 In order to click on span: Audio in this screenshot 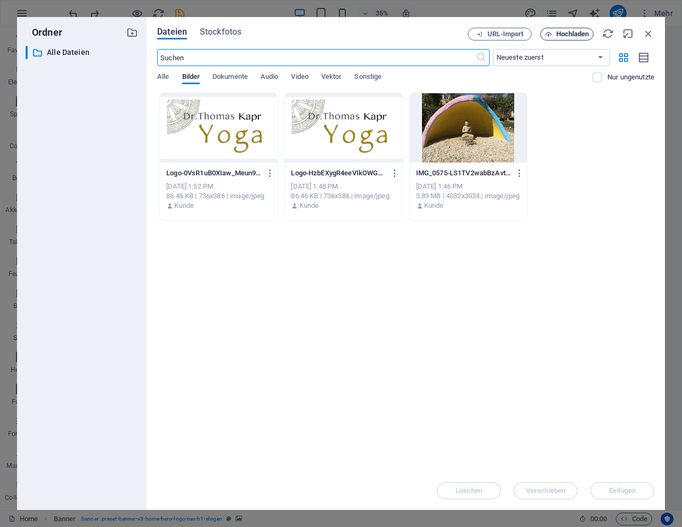, I will do `click(269, 78)`.